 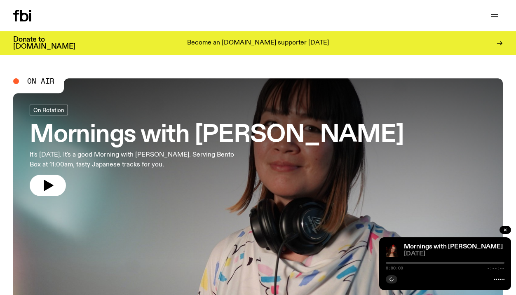 What do you see at coordinates (394, 268) in the screenshot?
I see `span: 0:00:00` at bounding box center [394, 268].